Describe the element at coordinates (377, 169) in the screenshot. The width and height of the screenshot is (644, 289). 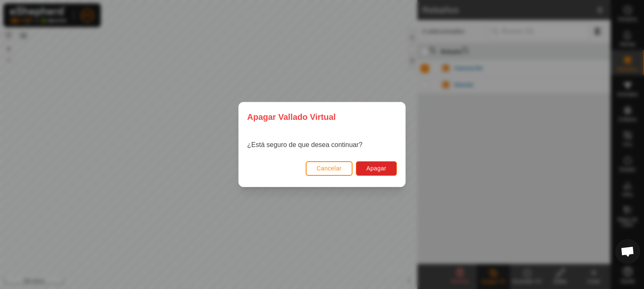
I see `button: Apagar` at that location.